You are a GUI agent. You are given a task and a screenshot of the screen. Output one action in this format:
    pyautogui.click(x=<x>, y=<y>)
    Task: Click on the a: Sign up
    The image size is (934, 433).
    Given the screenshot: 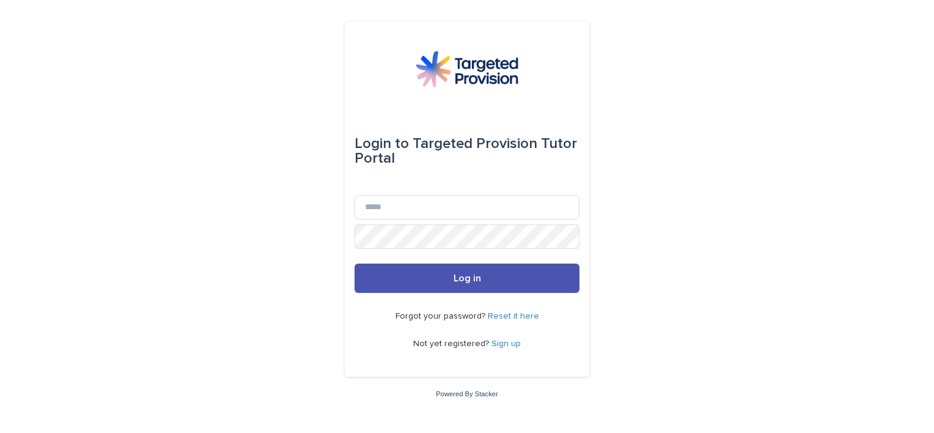 What is the action you would take?
    pyautogui.click(x=506, y=343)
    